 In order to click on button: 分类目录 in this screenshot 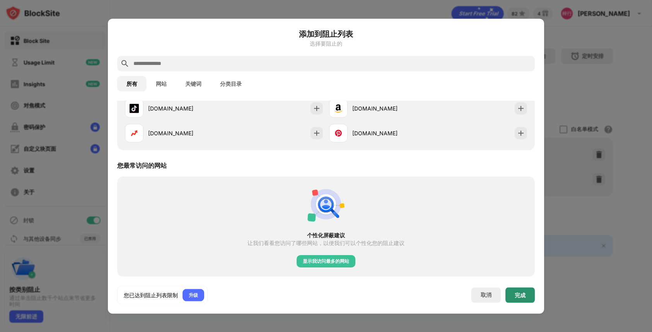, I will do `click(231, 83)`.